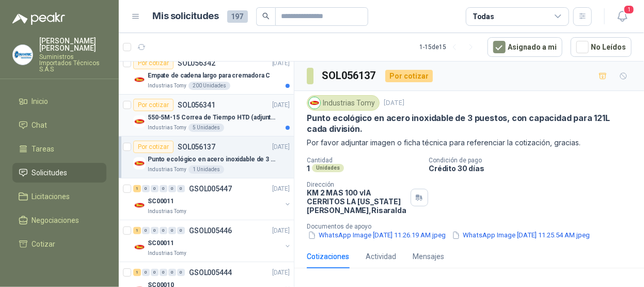 The width and height of the screenshot is (644, 287). Describe the element at coordinates (356, 184) in the screenshot. I see `p: Dirección` at that location.